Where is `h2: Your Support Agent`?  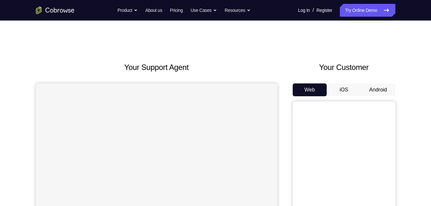 h2: Your Support Agent is located at coordinates (157, 67).